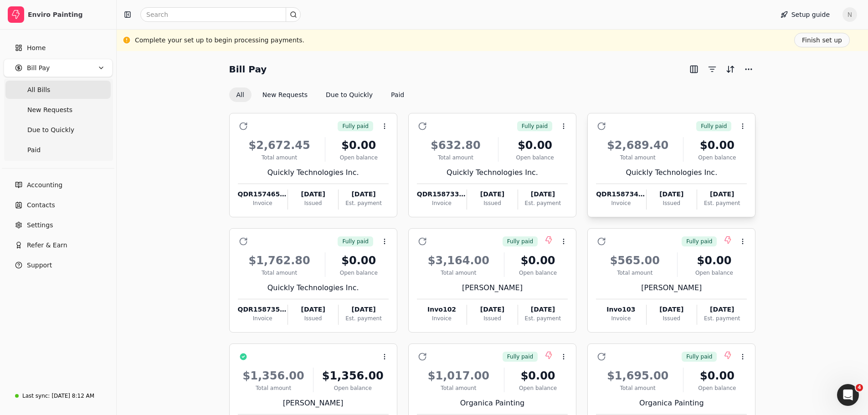 Image resolution: width=868 pixels, height=415 pixels. What do you see at coordinates (58, 48) in the screenshot?
I see `a: Home` at bounding box center [58, 48].